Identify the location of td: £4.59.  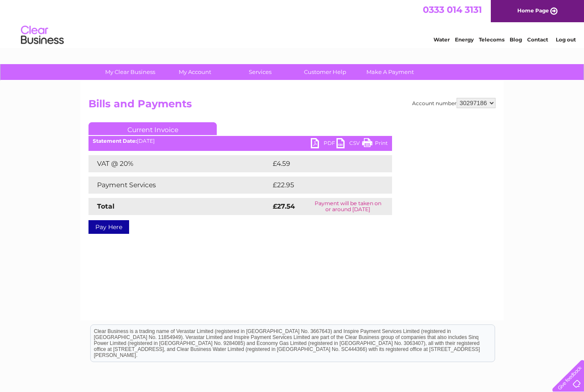
(321, 164).